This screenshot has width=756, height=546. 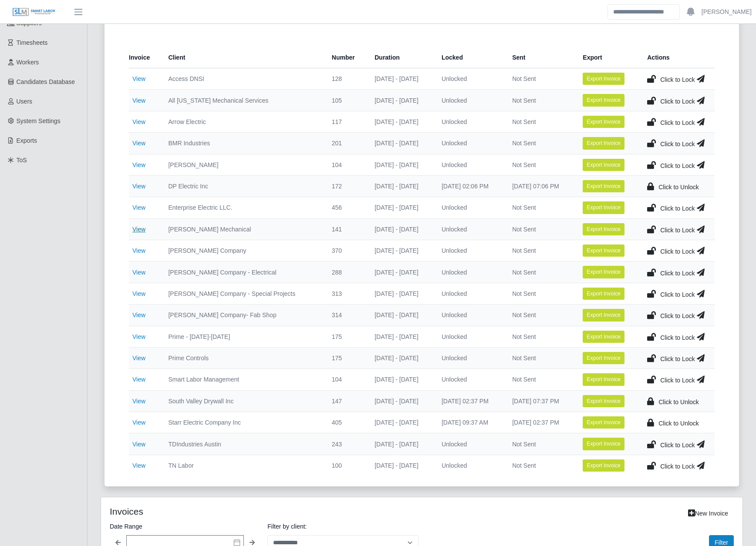 I want to click on span: Workers, so click(x=28, y=62).